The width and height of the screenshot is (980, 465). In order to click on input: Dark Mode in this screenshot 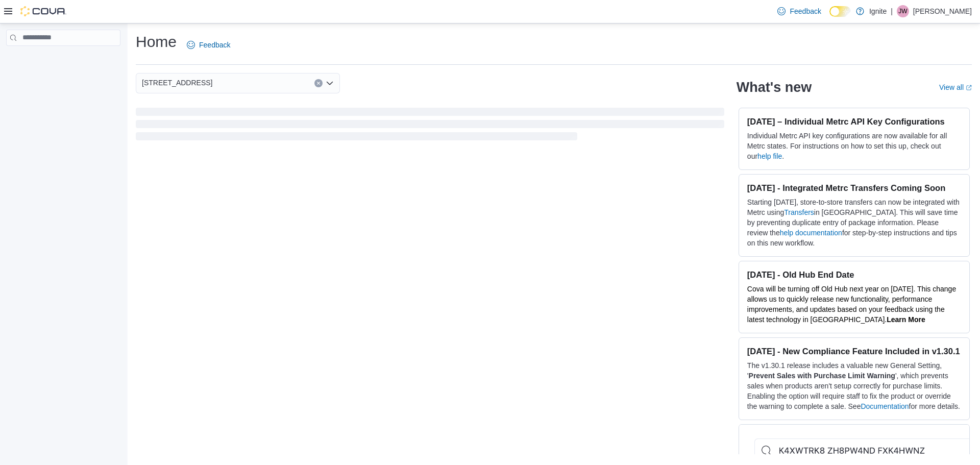, I will do `click(840, 11)`.